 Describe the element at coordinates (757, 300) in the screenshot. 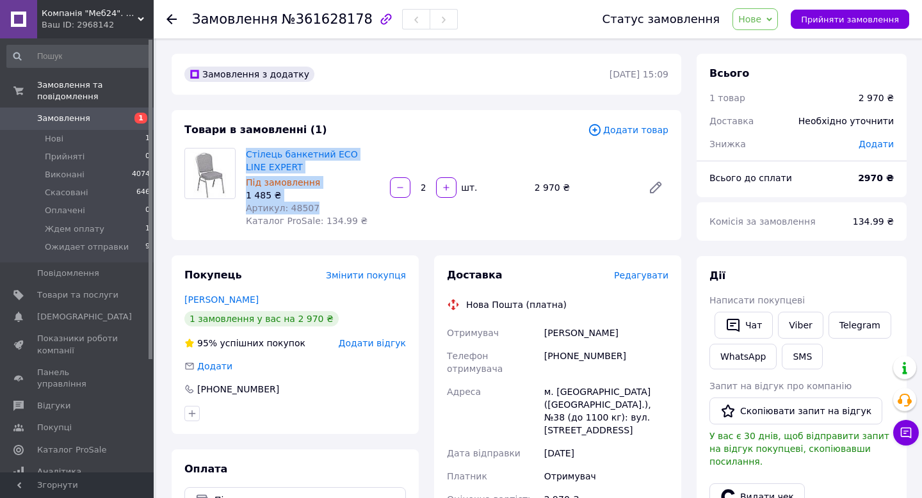

I see `span: Написати покупцеві` at that location.